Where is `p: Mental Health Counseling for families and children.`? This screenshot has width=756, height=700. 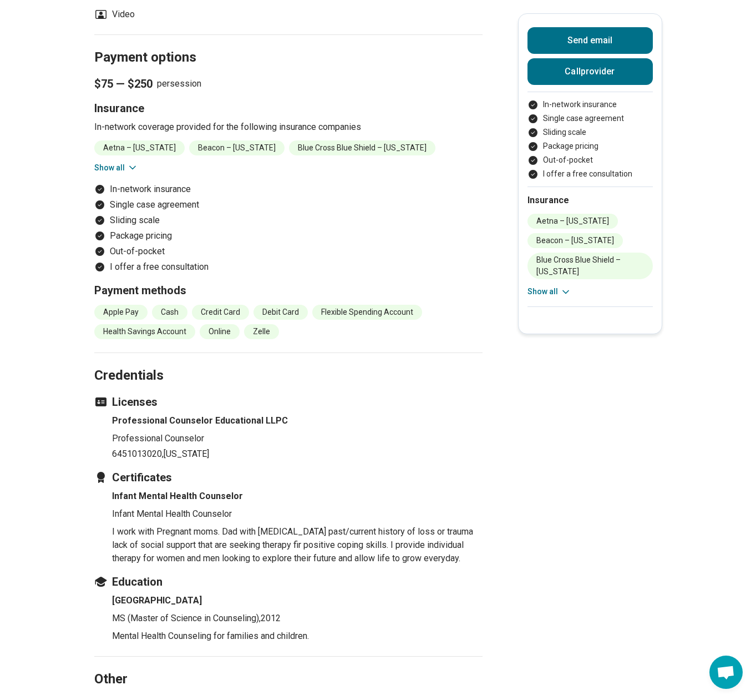
p: Mental Health Counseling for families and children. is located at coordinates (297, 636).